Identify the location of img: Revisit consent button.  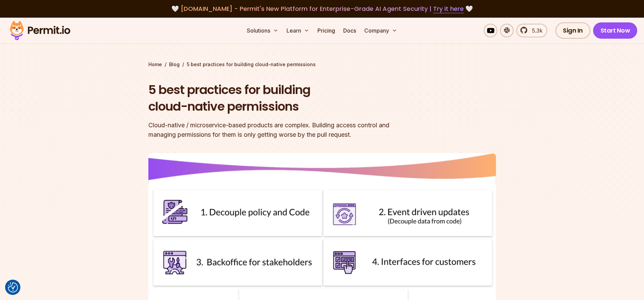
(13, 287).